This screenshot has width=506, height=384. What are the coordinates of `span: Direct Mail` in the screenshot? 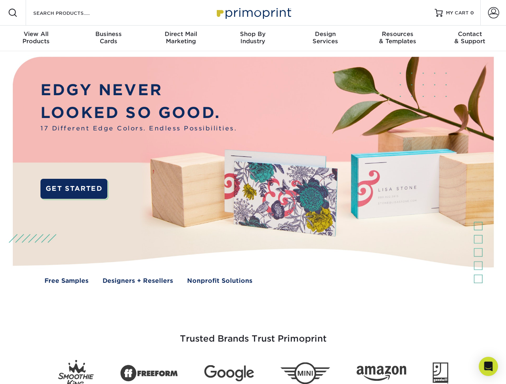 It's located at (181, 34).